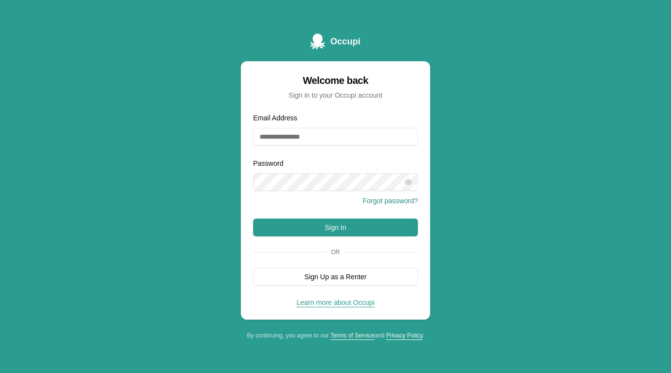  Describe the element at coordinates (335, 80) in the screenshot. I see `div: Welcome back` at that location.